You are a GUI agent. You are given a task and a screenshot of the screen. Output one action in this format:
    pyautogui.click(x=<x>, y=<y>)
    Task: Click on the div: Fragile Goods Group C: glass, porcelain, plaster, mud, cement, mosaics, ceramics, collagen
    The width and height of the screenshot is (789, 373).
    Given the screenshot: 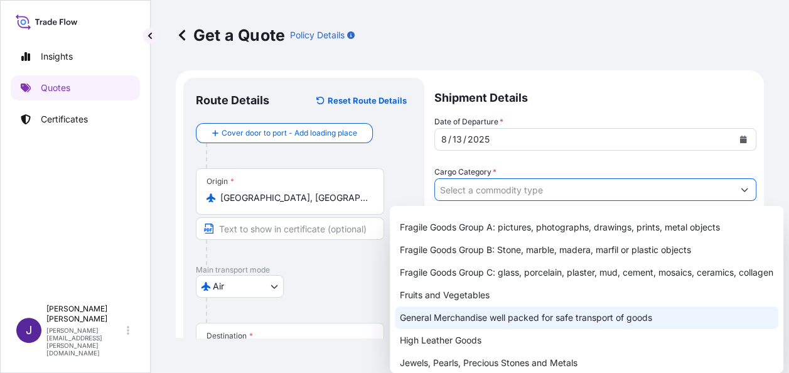 What is the action you would take?
    pyautogui.click(x=586, y=272)
    